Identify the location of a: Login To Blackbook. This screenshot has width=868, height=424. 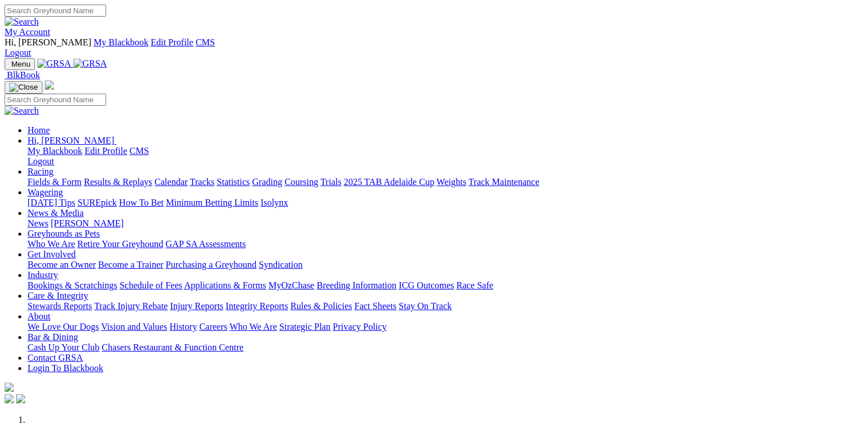
(65, 367).